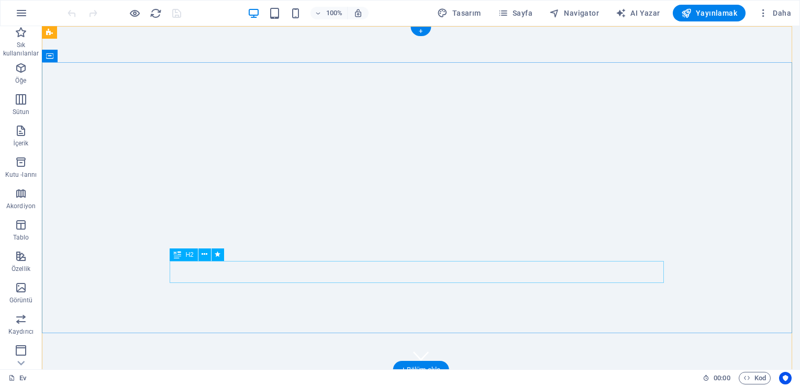 This screenshot has width=800, height=386. Describe the element at coordinates (459, 13) in the screenshot. I see `div: Design (Ctrl+Alt+Y)` at that location.